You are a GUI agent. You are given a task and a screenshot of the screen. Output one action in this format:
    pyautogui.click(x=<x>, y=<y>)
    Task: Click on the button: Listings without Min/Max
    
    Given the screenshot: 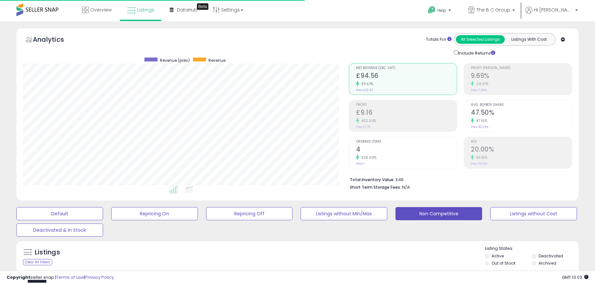 What is the action you would take?
    pyautogui.click(x=344, y=213)
    